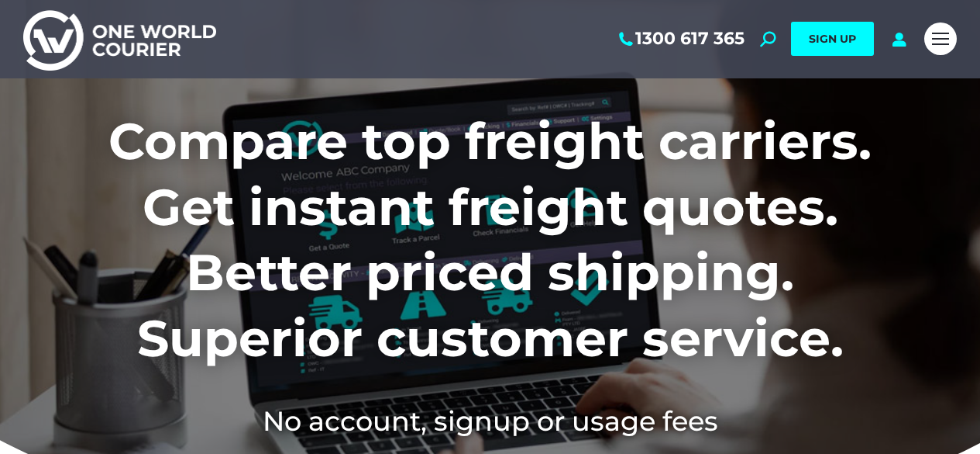 This screenshot has width=980, height=454. What do you see at coordinates (490, 240) in the screenshot?
I see `h1: Compare top freight carriers. Get instant freight quotes. Better priced shipping. Superior custom...` at bounding box center [490, 240].